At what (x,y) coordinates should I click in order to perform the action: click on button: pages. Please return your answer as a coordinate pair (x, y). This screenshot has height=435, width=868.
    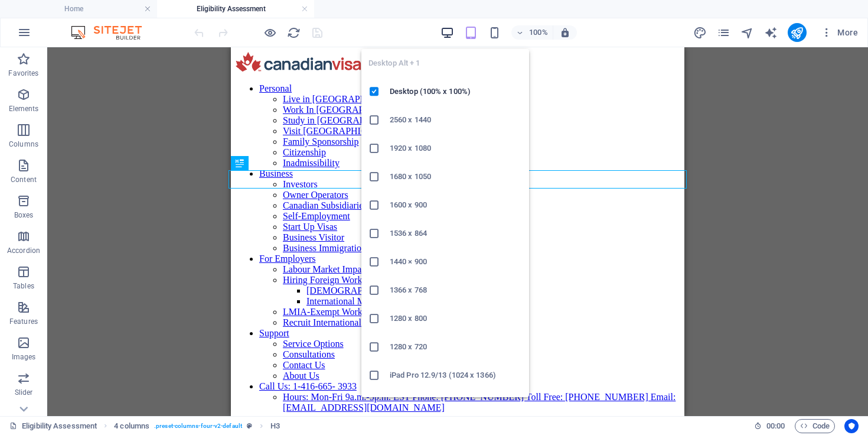
    Looking at the image, I should click on (724, 33).